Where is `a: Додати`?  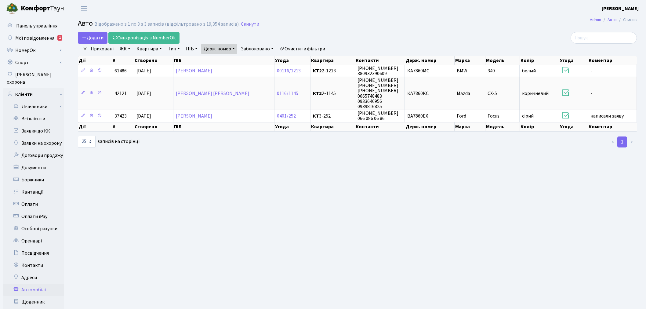
a: Додати is located at coordinates (93, 38).